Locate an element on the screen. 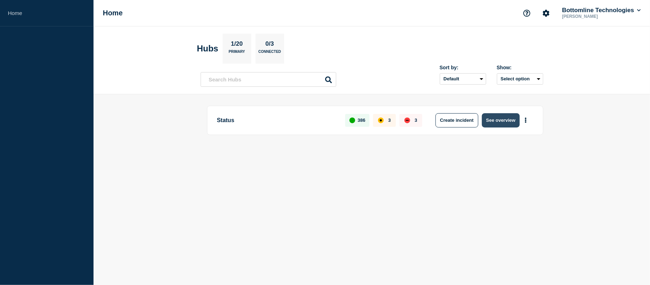 The image size is (650, 285). input: Search Hubs is located at coordinates (269, 79).